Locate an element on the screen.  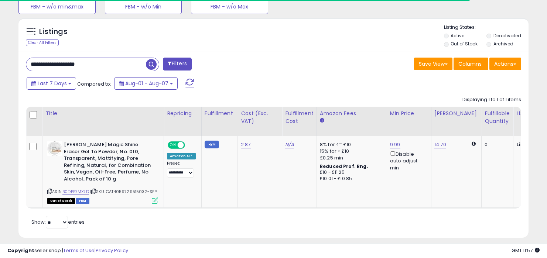
div: £10 - £11.25 is located at coordinates (350, 172).